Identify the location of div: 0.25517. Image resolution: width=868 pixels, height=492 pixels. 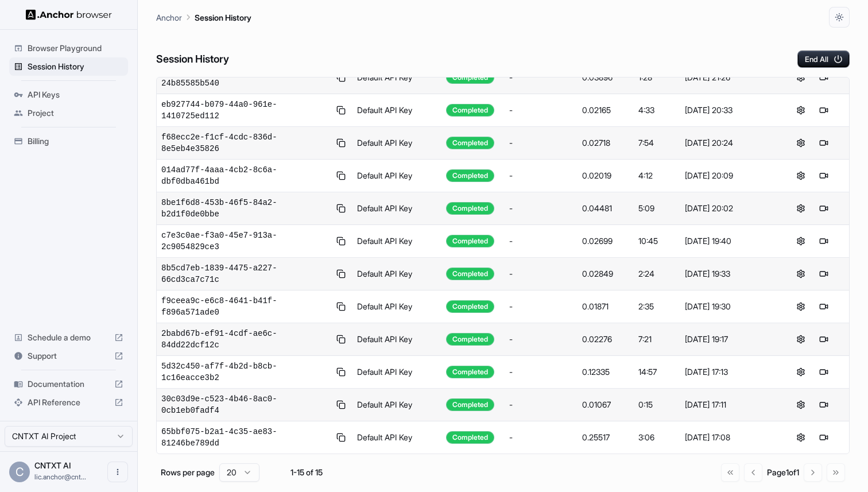
(606, 438).